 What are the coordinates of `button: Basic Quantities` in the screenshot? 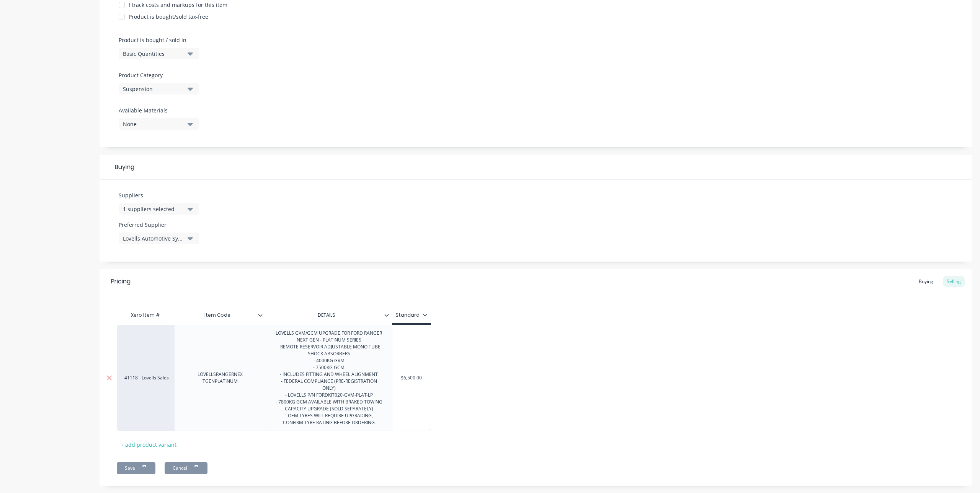 It's located at (159, 53).